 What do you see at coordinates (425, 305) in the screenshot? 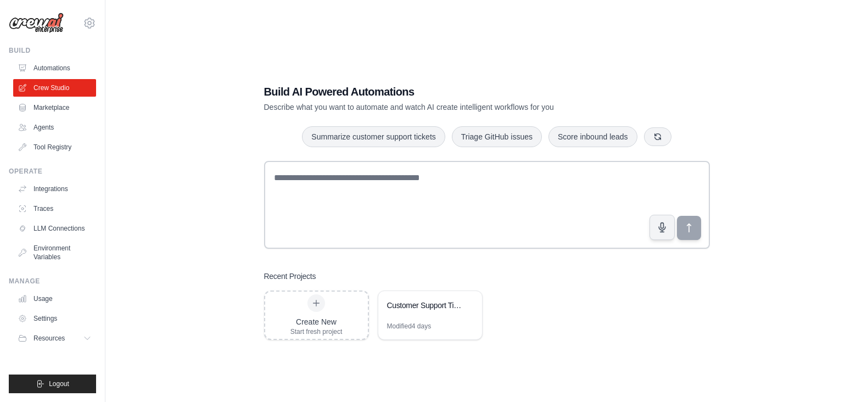
I see `div: Customer Support Ticket Resolution System` at bounding box center [425, 305].